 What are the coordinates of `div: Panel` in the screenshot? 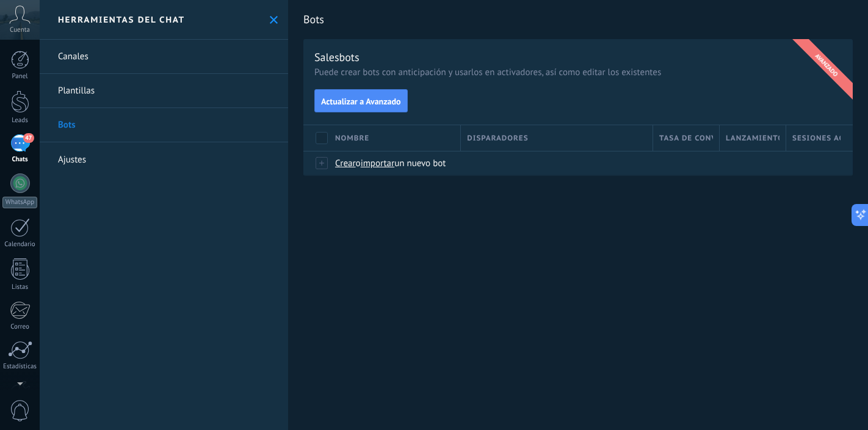 It's located at (20, 76).